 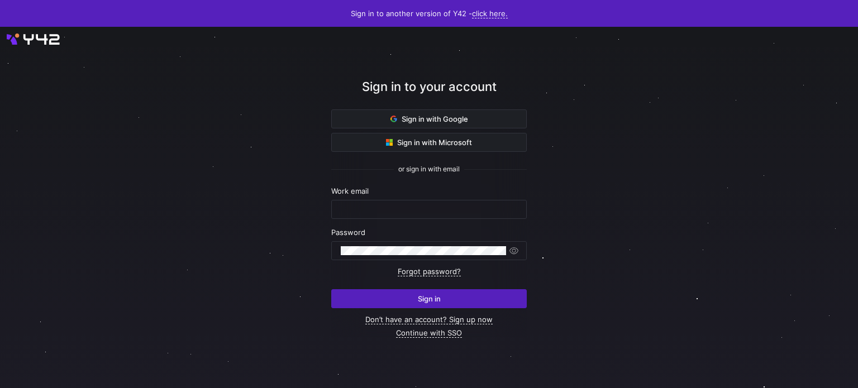 I want to click on a: Continue with SSO, so click(x=429, y=333).